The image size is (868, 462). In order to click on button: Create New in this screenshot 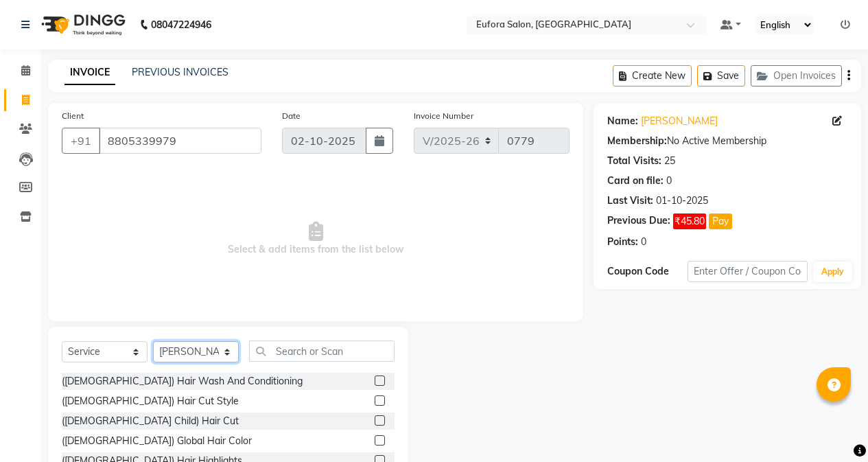, I will do `click(652, 76)`.